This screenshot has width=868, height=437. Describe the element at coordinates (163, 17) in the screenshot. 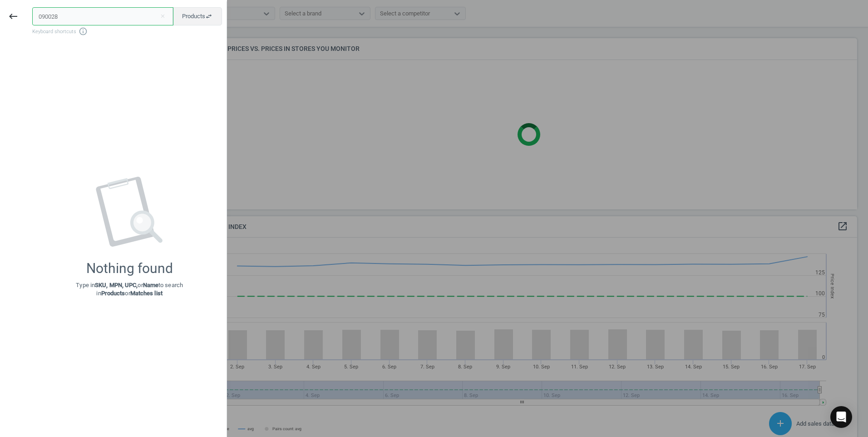

I see `button: Close` at that location.